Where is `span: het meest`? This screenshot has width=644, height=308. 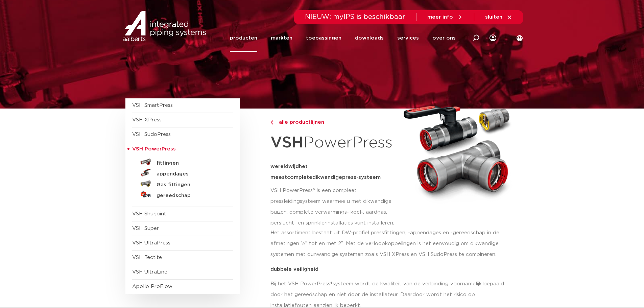 span: het meest is located at coordinates (289, 172).